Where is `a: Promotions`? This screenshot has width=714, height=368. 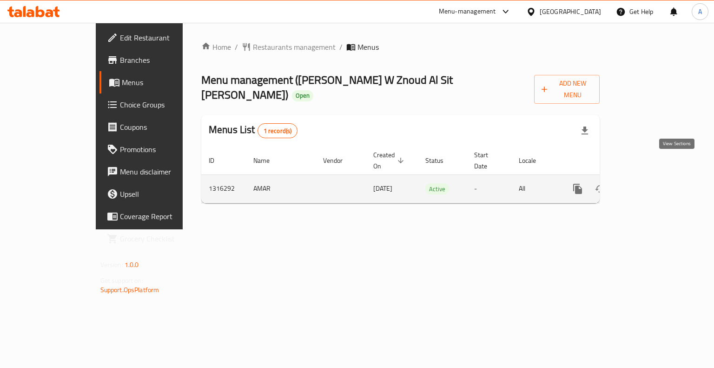
a: Promotions is located at coordinates (157, 149).